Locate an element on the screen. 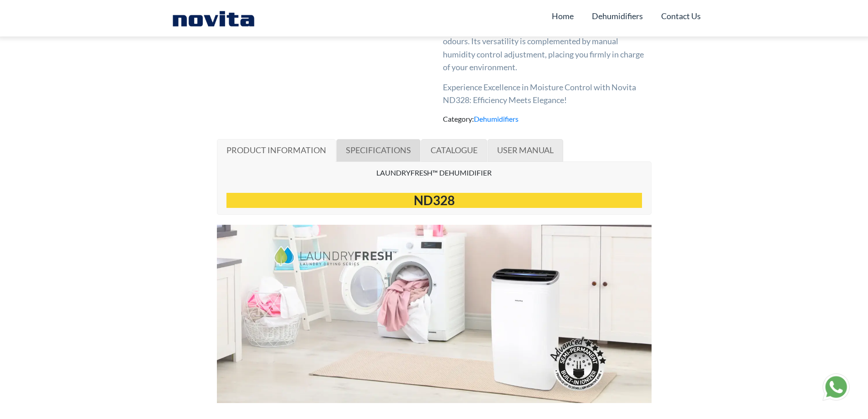  strong: ND328 is located at coordinates (434, 200).